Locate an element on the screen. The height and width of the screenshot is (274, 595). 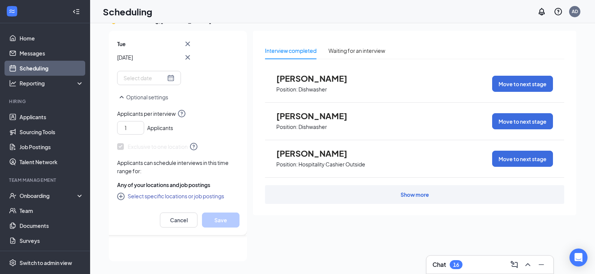
a: Home is located at coordinates (51, 38).